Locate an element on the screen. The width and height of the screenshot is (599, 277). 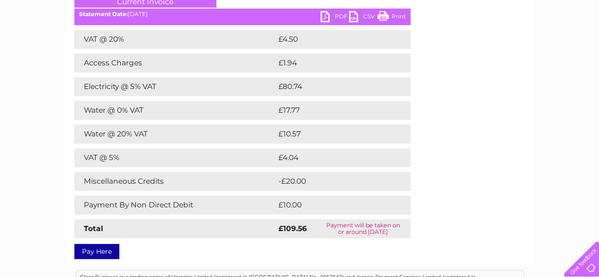
a: Energy is located at coordinates (466, 44).